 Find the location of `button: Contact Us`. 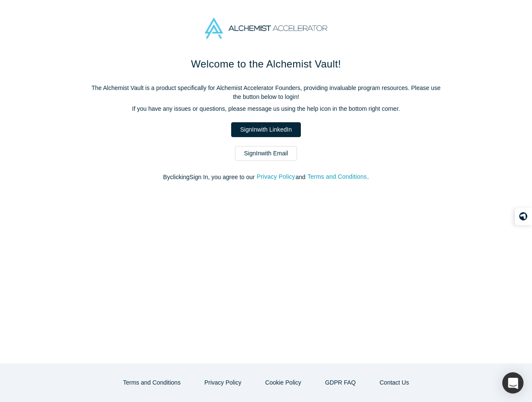

button: Contact Us is located at coordinates (393, 383).